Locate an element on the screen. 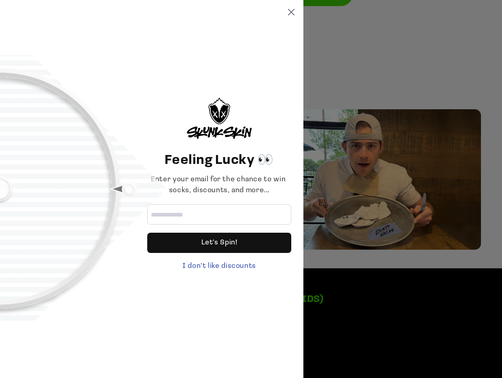  div: Let's Spin! is located at coordinates (219, 243).